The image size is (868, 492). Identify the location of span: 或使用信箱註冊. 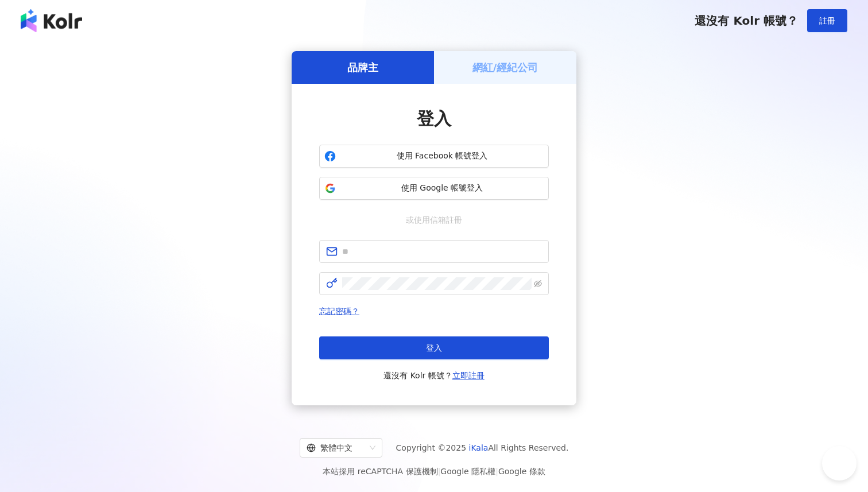
(434, 220).